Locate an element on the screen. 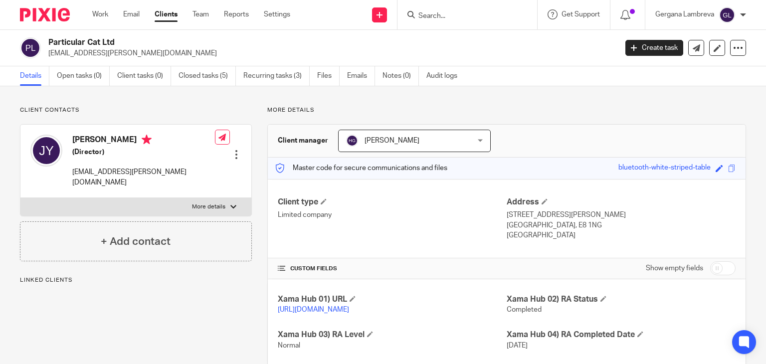  a: Emails is located at coordinates (361, 76).